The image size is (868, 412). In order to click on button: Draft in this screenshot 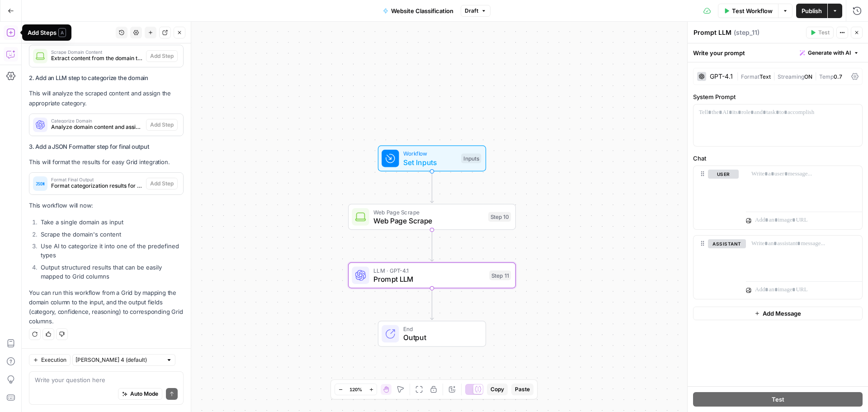, I will do `click(475, 11)`.